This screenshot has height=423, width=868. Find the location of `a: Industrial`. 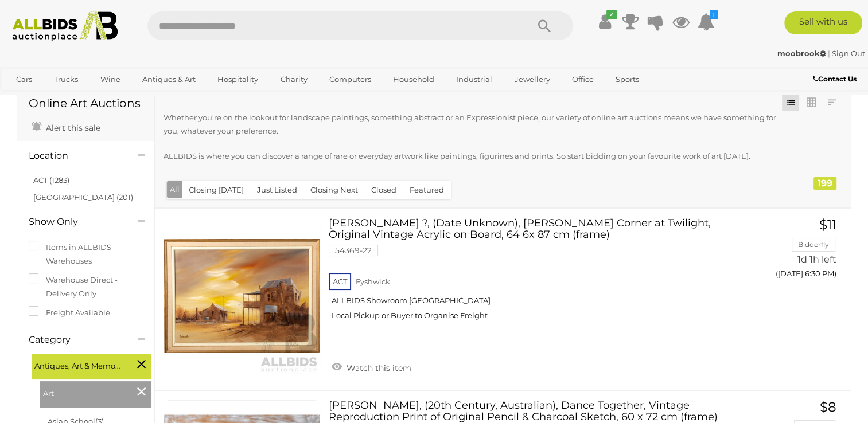

a: Industrial is located at coordinates (474, 79).